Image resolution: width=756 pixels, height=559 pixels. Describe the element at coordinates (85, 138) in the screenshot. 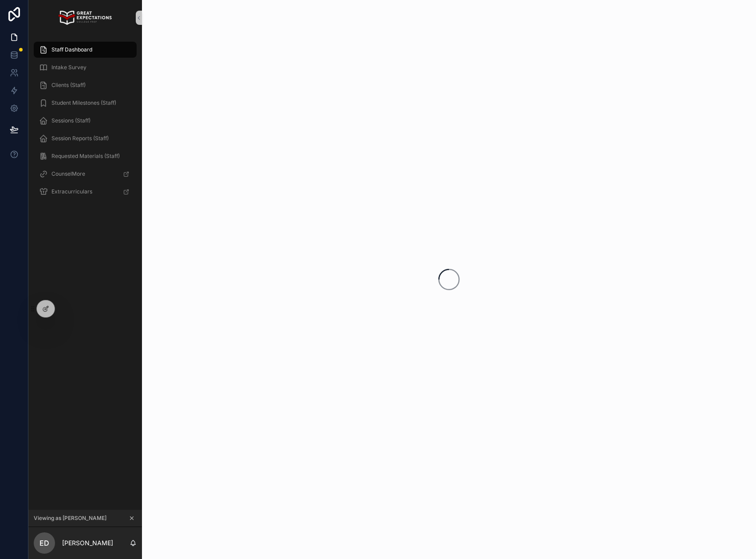

I see `a: Session Reports (Staff)` at that location.